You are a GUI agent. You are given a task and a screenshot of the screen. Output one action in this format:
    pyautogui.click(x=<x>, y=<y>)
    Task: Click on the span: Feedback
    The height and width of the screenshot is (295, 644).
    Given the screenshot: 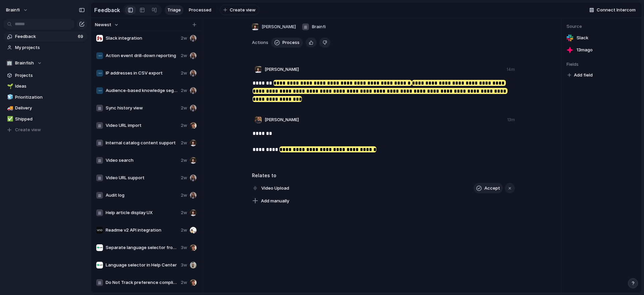 What is the action you would take?
    pyautogui.click(x=45, y=37)
    